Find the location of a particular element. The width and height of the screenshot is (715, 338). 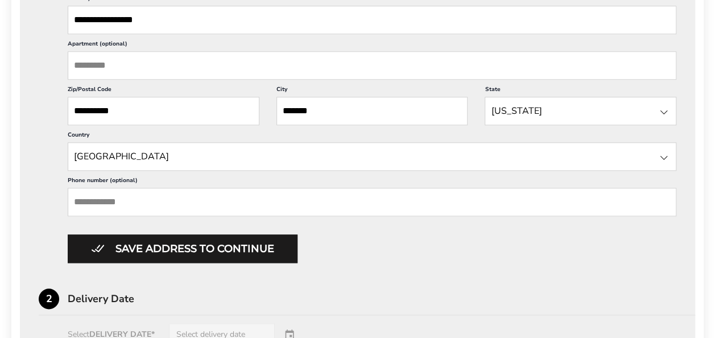

input: ZIP is located at coordinates (163, 111).